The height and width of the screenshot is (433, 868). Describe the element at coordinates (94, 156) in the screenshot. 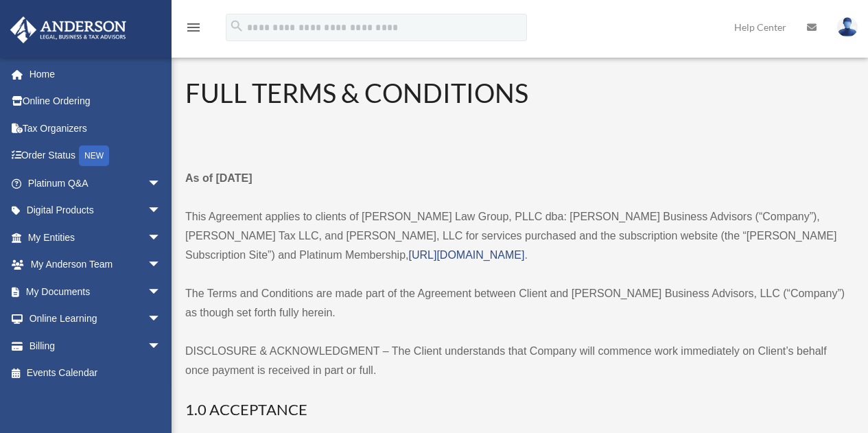

I see `div: NEW` at that location.